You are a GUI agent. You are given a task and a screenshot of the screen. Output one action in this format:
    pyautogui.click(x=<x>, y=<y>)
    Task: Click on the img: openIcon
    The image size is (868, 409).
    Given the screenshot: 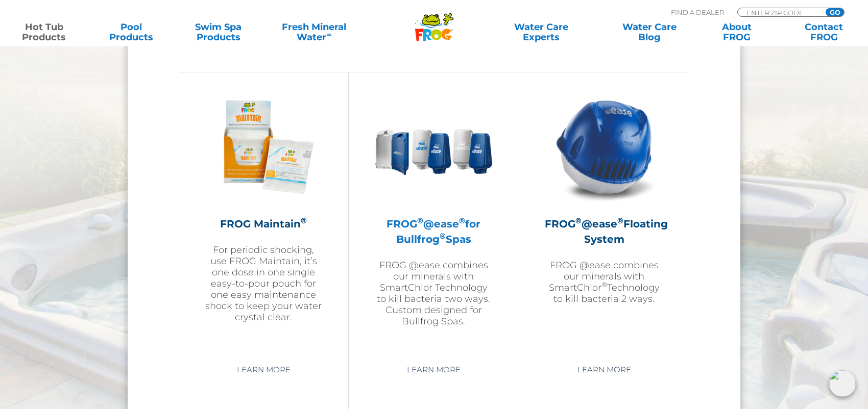 What is the action you would take?
    pyautogui.click(x=843, y=384)
    